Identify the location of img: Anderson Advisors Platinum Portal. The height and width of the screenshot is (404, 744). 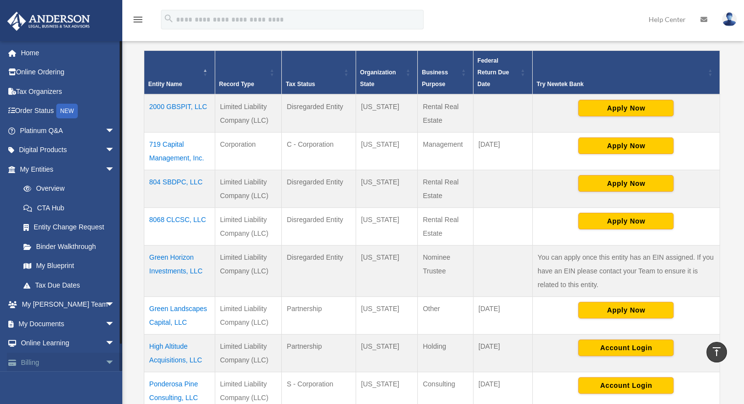
(48, 21).